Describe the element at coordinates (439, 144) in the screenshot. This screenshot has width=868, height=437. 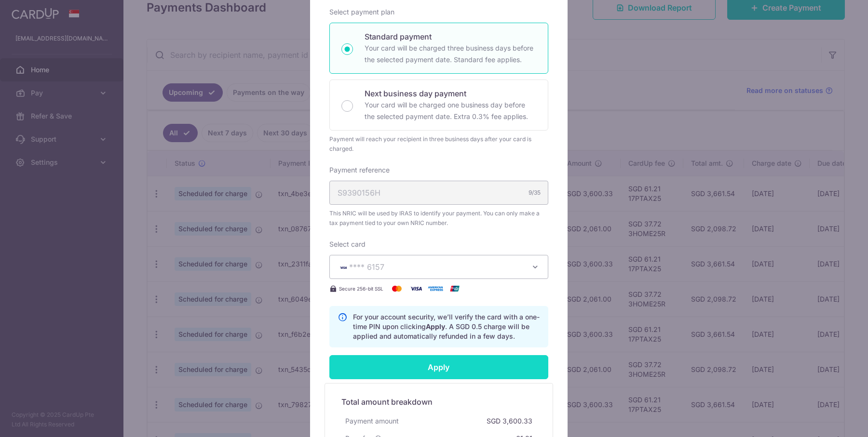
I see `div: Payment will reach your recipient in three business days after your card is charged.` at that location.